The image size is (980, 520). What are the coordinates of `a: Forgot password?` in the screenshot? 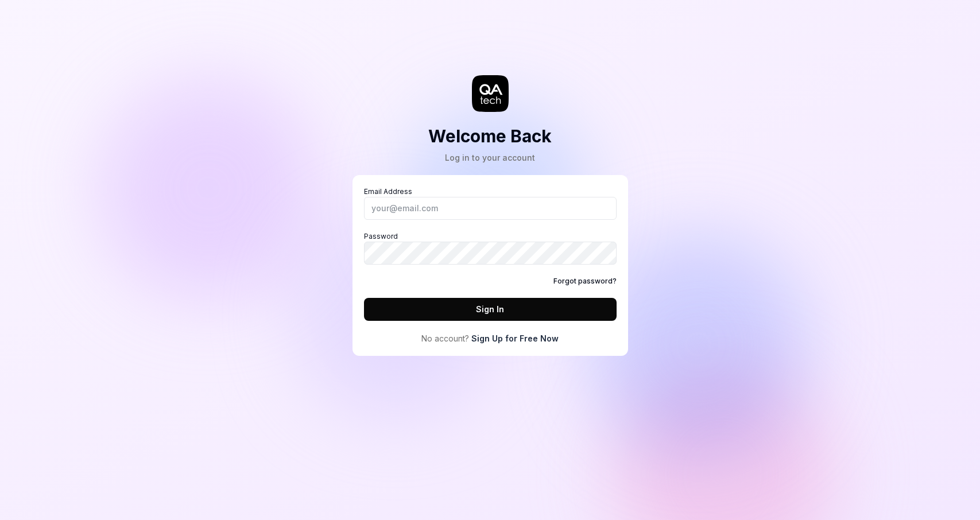 It's located at (585, 281).